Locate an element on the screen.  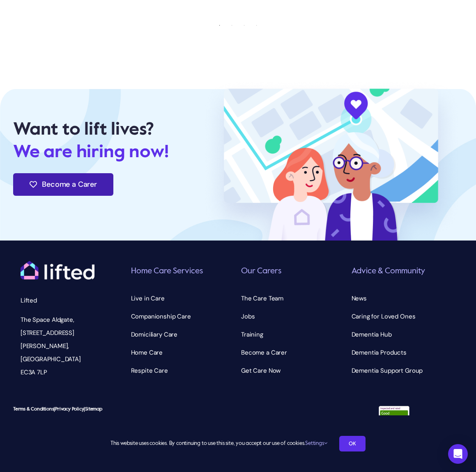
span: Respite Care is located at coordinates (149, 371).